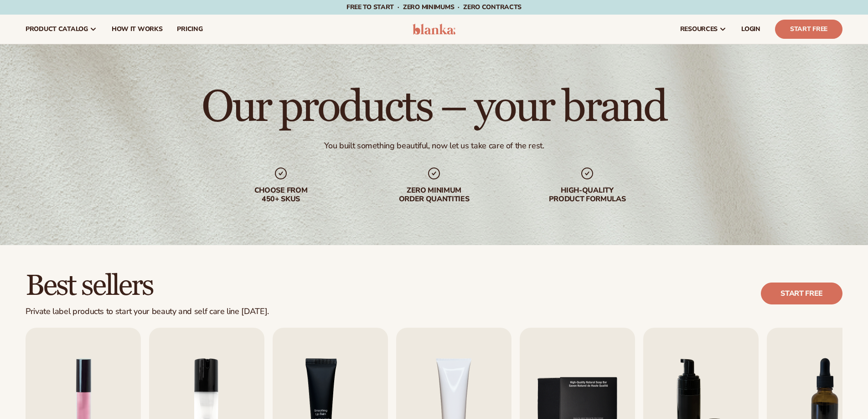 Image resolution: width=868 pixels, height=419 pixels. What do you see at coordinates (434, 195) in the screenshot?
I see `div: Zero minimum order quantities` at bounding box center [434, 195].